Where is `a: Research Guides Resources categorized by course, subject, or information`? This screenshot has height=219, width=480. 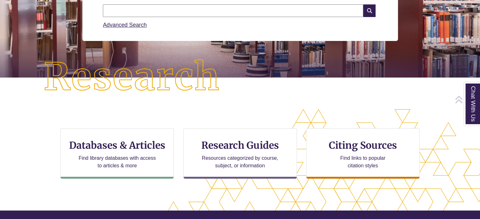
a: Research Guides Resources categorized by course, subject, or information is located at coordinates (240, 154).